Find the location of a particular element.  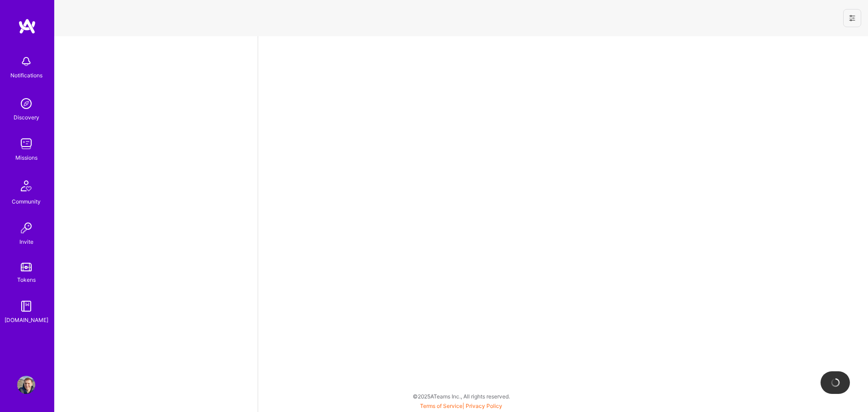

img: teamwork is located at coordinates (27, 144).